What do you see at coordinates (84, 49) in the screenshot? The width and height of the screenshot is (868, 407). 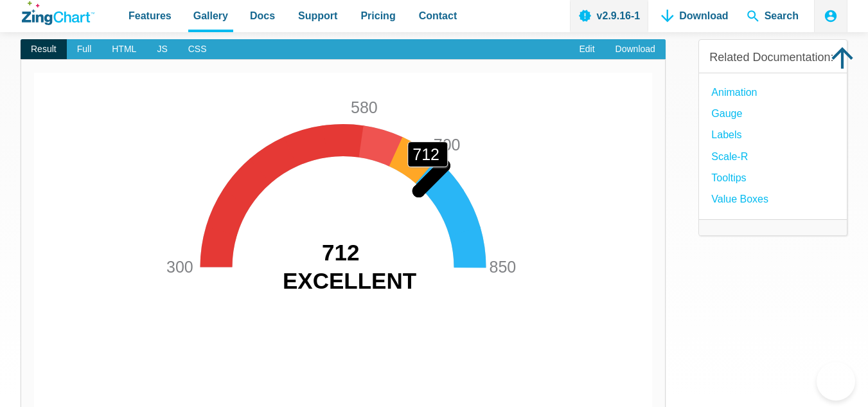 I see `span: Full` at bounding box center [84, 49].